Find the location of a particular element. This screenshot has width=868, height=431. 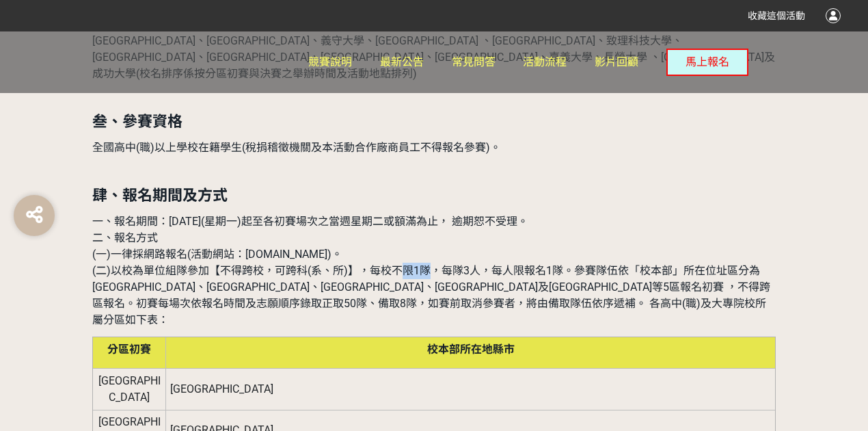

span: 二、報名方式 is located at coordinates (125, 238).